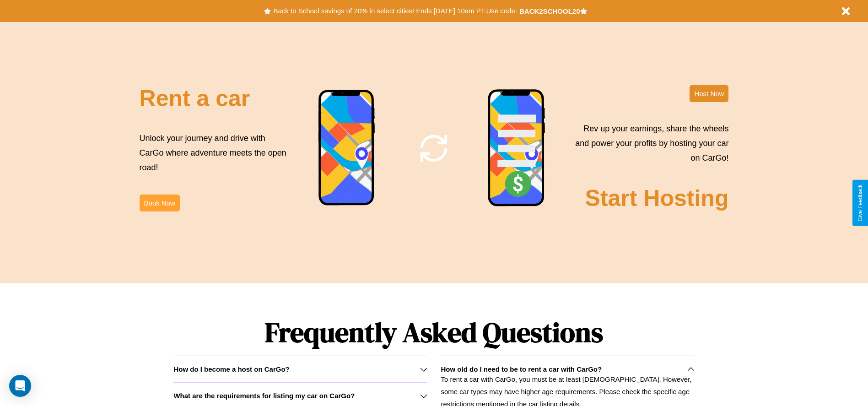 The height and width of the screenshot is (406, 868). What do you see at coordinates (709, 93) in the screenshot?
I see `button: Host Now` at bounding box center [709, 93].